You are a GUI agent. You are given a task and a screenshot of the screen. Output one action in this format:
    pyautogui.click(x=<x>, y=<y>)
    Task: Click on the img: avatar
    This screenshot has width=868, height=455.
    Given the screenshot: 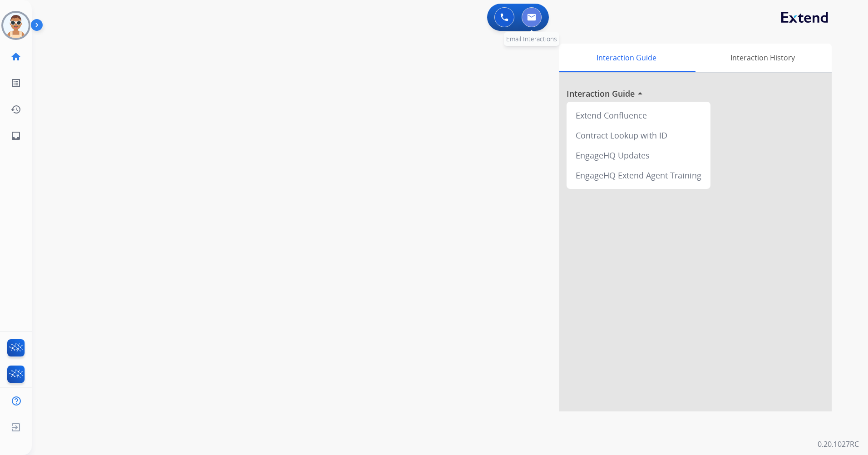 What is the action you would take?
    pyautogui.click(x=16, y=26)
    